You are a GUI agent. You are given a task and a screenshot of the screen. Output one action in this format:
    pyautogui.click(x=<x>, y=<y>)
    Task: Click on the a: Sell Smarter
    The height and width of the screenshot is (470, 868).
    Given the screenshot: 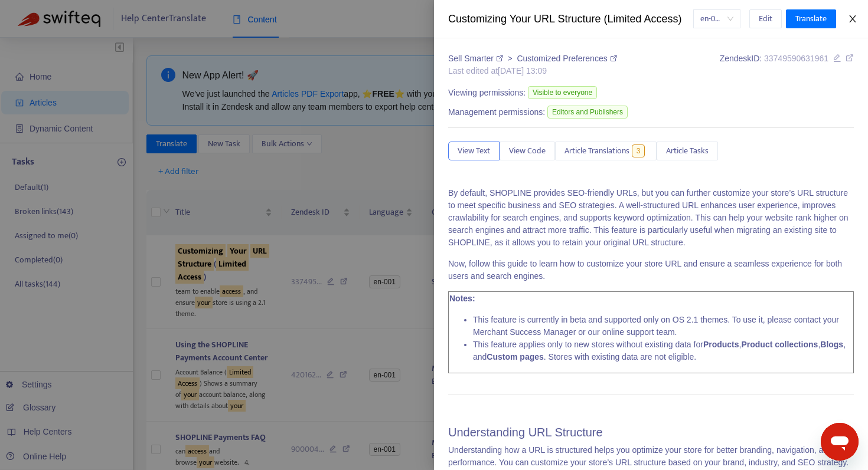 What is the action you would take?
    pyautogui.click(x=477, y=59)
    